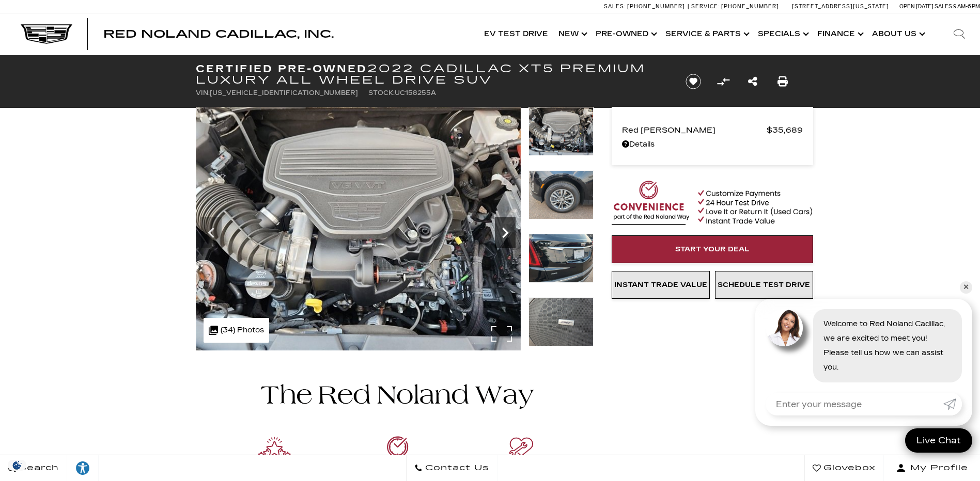 The image size is (980, 481). I want to click on a: Specials, so click(782, 34).